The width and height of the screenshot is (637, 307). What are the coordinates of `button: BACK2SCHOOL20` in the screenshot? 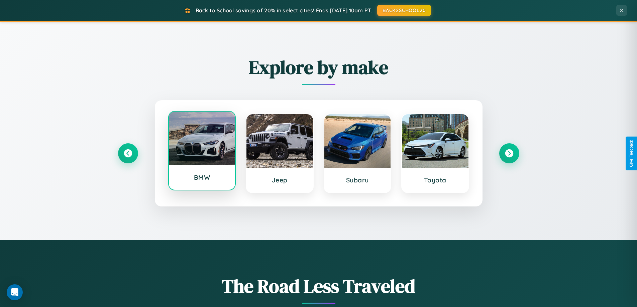 It's located at (404, 10).